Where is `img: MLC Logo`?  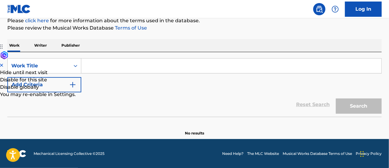
img: MLC Logo is located at coordinates (19, 9).